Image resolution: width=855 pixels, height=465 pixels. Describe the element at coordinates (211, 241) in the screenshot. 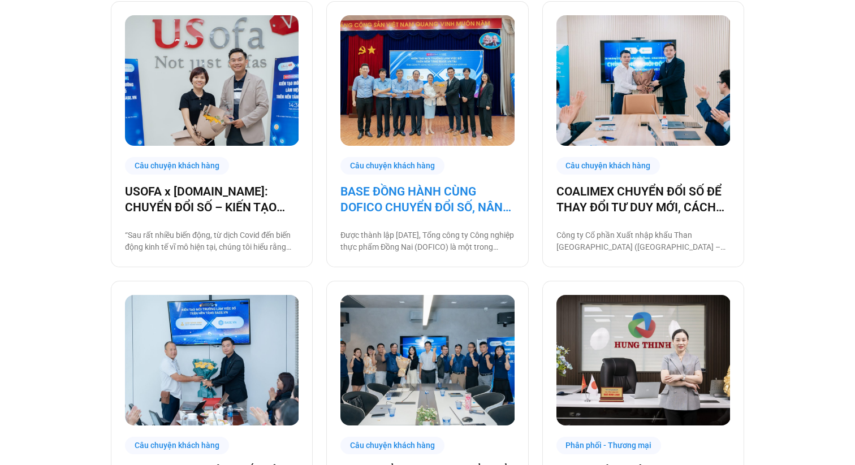

I see `p: “Sau rất nhiều biến động, từ dịch Covid đến biến động kinh tế vĩ mô hiện tại, chúng tôi hiểu rằng...` at that location.